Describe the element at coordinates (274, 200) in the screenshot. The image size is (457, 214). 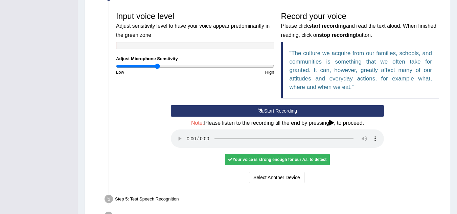
I see `div: Step 5: Test Speech Recognition` at that location.